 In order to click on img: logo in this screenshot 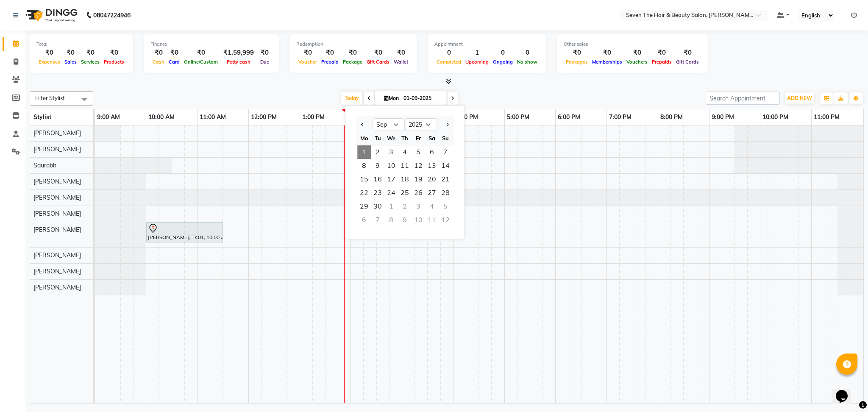, I will do `click(50, 15)`.